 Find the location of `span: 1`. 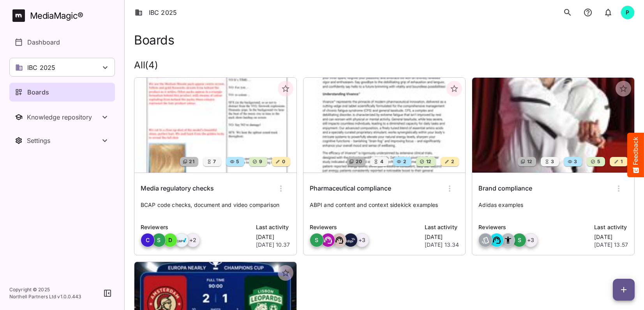

span: 1 is located at coordinates (621, 162).